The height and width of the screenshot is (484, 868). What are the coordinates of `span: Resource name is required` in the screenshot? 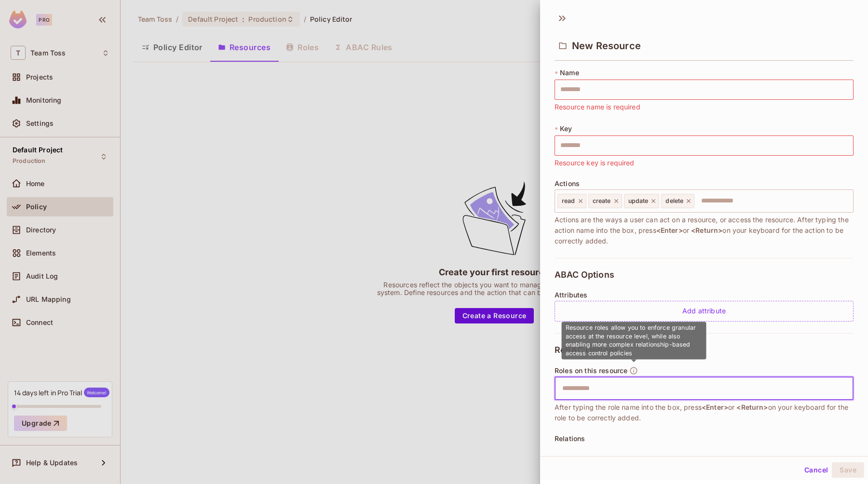 It's located at (597, 107).